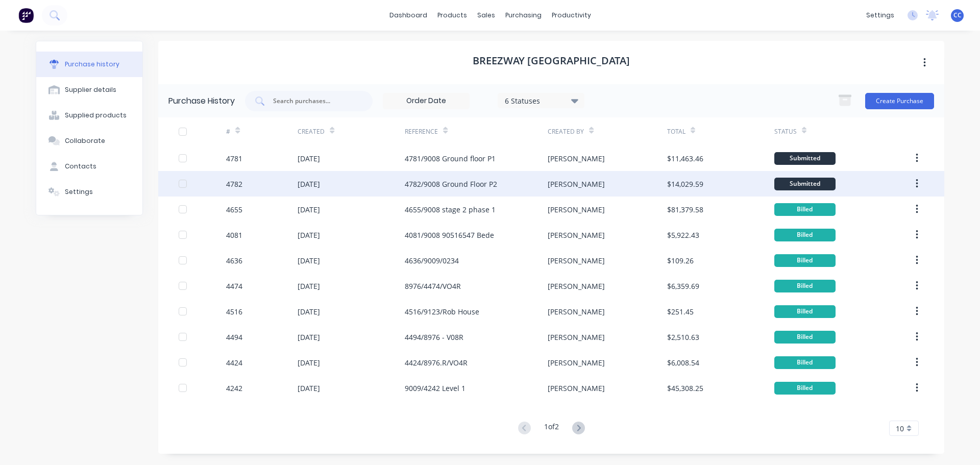 This screenshot has height=465, width=980. Describe the element at coordinates (786, 132) in the screenshot. I see `div: Status` at that location.